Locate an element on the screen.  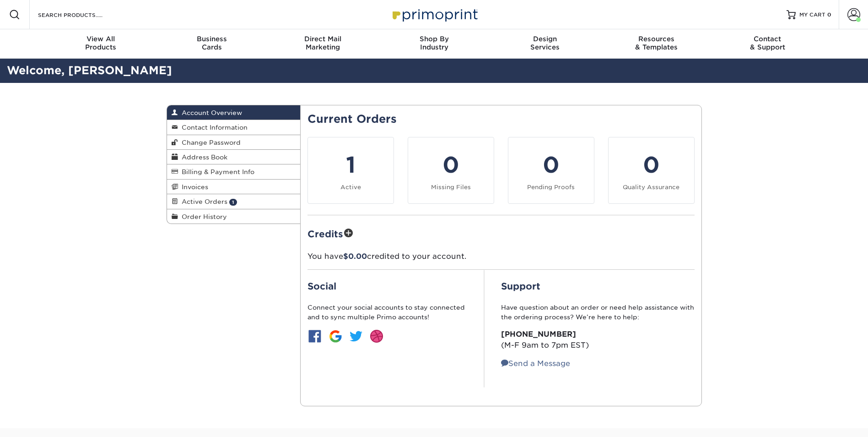
p: Have question about an order or need help assistance with the ordering process? We’re here to help: is located at coordinates (598, 312).